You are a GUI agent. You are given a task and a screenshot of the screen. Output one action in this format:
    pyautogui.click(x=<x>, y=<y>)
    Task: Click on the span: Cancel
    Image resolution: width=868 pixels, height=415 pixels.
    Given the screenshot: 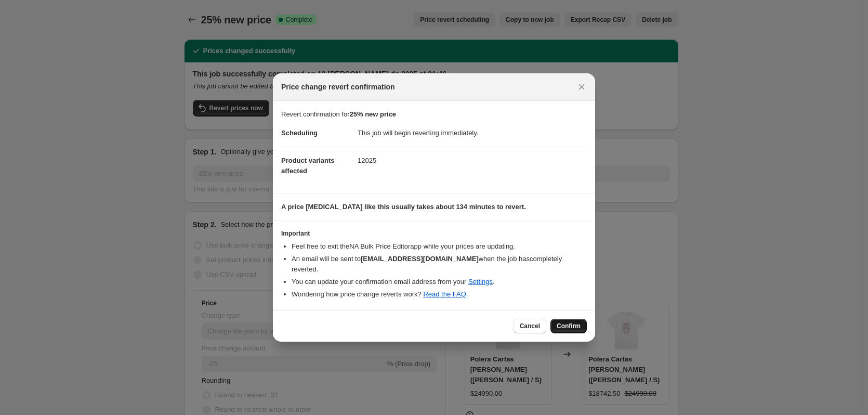 What is the action you would take?
    pyautogui.click(x=530, y=326)
    